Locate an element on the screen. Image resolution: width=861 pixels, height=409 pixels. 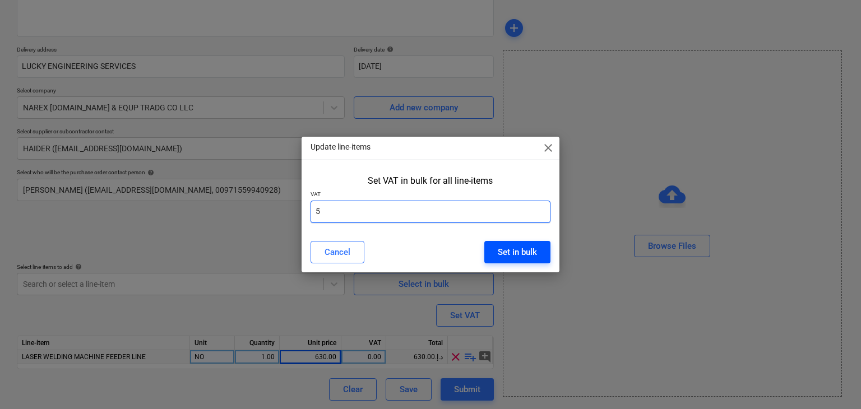
div: Chat Widget is located at coordinates (833, 382).